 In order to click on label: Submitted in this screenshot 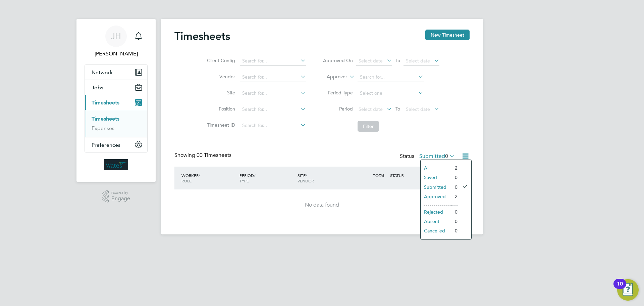, I will do `click(437, 156)`.